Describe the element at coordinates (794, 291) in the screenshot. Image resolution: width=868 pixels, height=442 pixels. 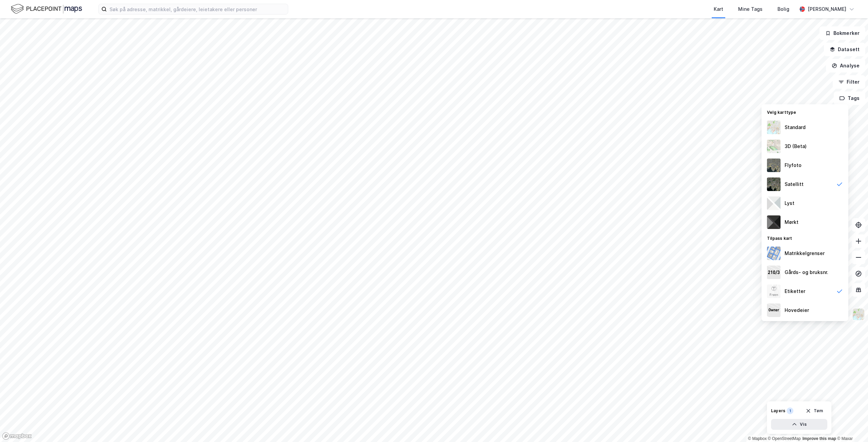
I see `div: Etiketter` at that location.